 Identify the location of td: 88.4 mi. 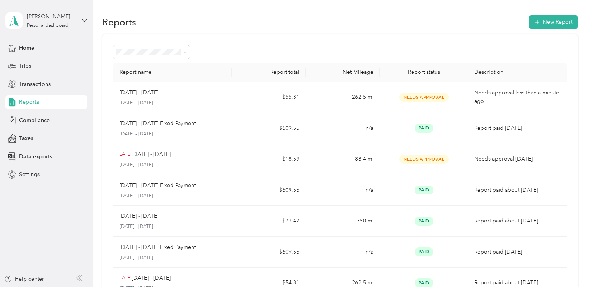
(342, 160).